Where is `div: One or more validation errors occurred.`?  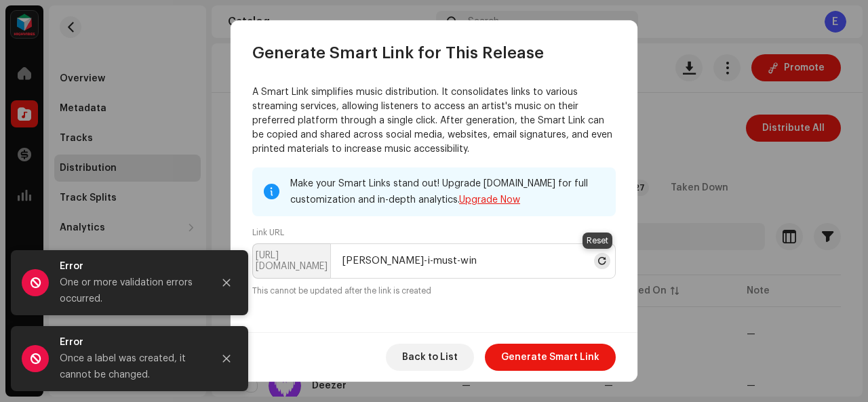
div: One or more validation errors occurred. is located at coordinates (131, 291).